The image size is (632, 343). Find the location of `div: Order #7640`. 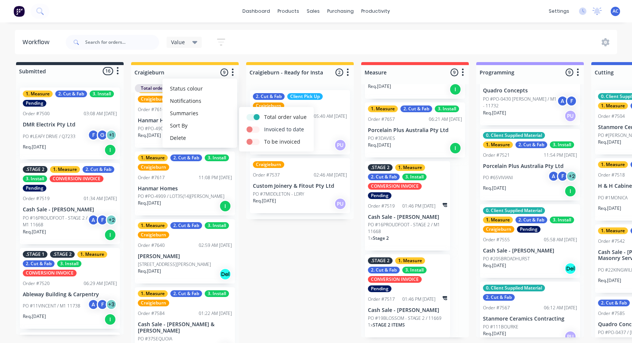

div: Order #7640 is located at coordinates (151, 245).